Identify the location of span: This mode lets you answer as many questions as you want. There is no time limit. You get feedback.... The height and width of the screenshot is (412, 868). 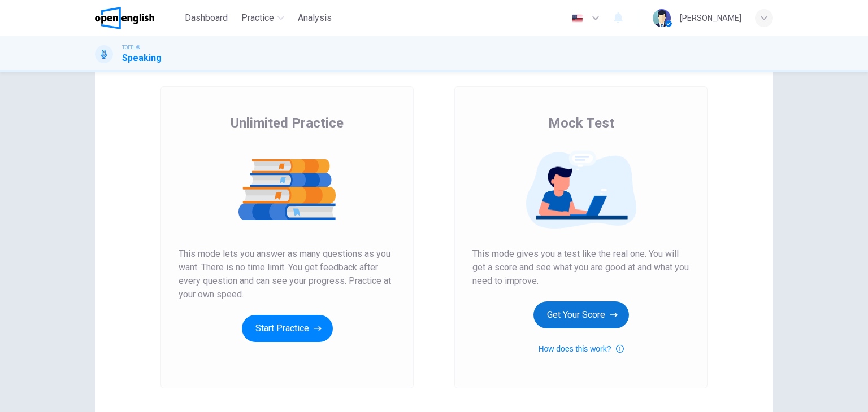
(287, 274).